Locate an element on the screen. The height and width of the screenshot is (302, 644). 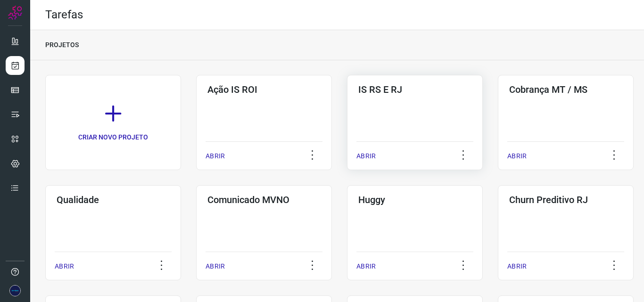
h3: Qualidade is located at coordinates (113, 200).